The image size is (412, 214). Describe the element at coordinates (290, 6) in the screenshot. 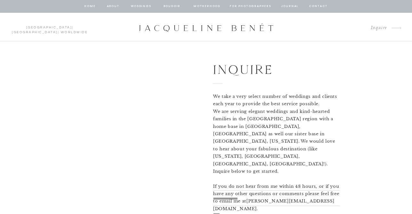

I see `nav: journal` at that location.